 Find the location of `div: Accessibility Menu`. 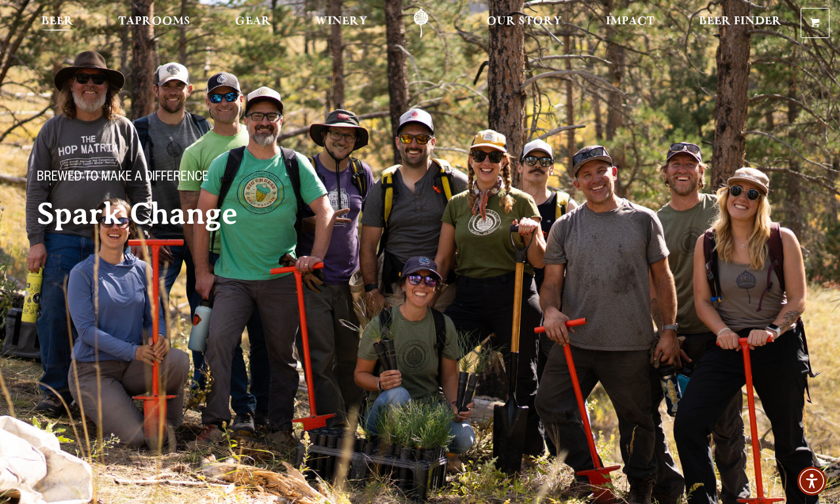

div: Accessibility Menu is located at coordinates (812, 481).